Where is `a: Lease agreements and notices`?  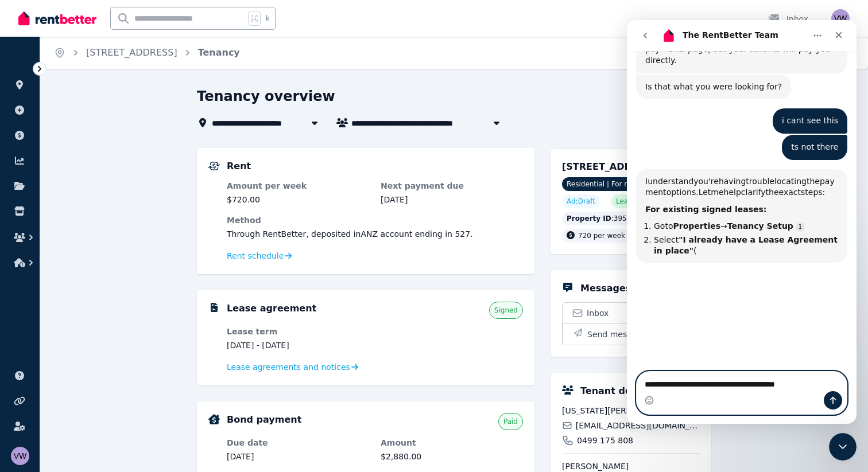 a: Lease agreements and notices is located at coordinates (292, 367).